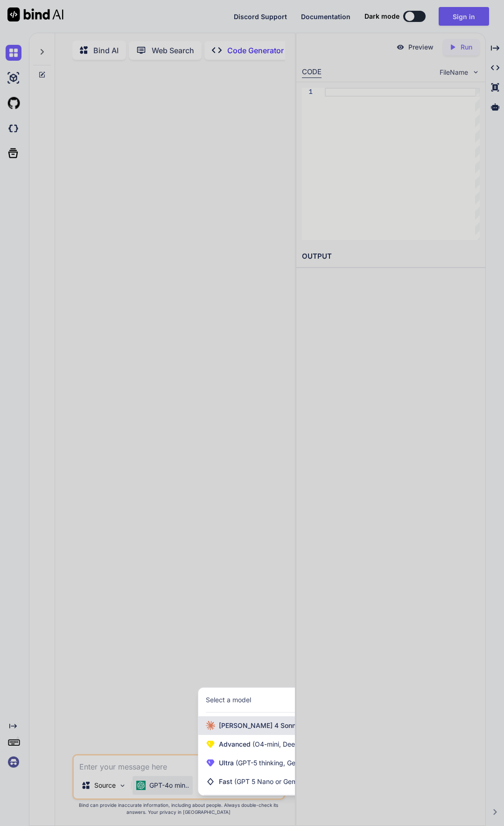 This screenshot has height=826, width=504. What do you see at coordinates (277, 782) in the screenshot?
I see `span: Fast` at bounding box center [277, 782].